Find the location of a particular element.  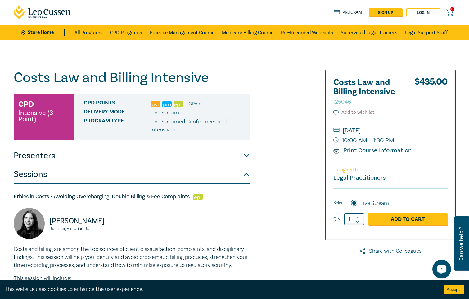

a: Print Course Information is located at coordinates (373, 150).